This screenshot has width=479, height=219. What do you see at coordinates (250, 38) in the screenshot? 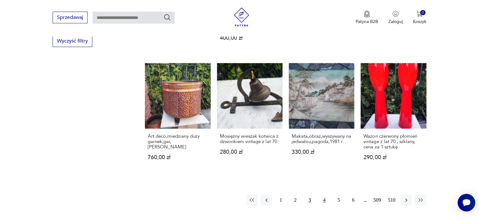
I see `p: 400,00 zł` at bounding box center [250, 38].